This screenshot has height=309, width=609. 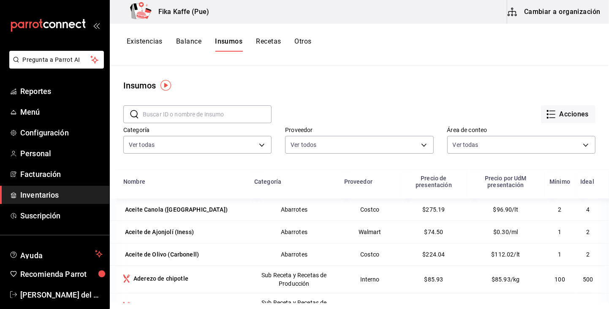 I want to click on span: Pregunta a Parrot AI, so click(x=57, y=60).